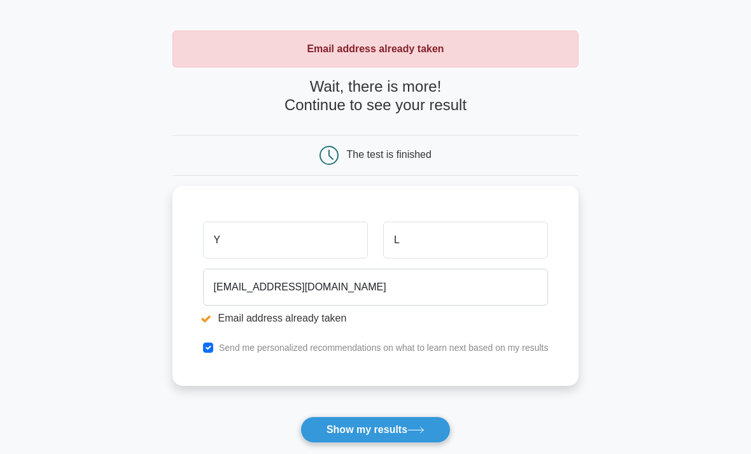 The height and width of the screenshot is (454, 751). What do you see at coordinates (375, 287) in the screenshot?
I see `input: Email` at bounding box center [375, 287].